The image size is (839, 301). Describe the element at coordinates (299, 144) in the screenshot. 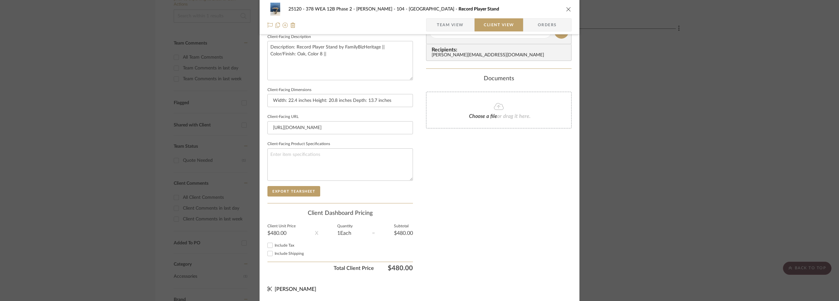

I see `label: Client-Facing Product Specifications` at that location.